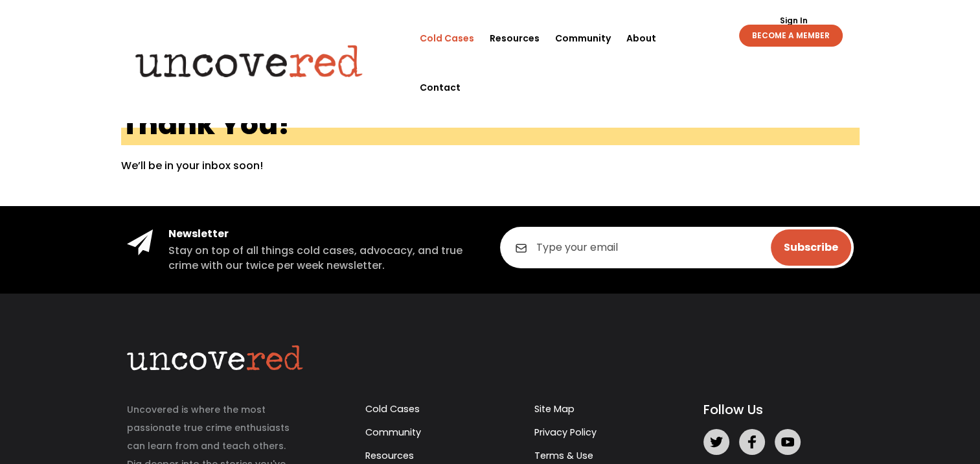 The height and width of the screenshot is (464, 980). Describe the element at coordinates (554, 409) in the screenshot. I see `a: Site Map` at that location.